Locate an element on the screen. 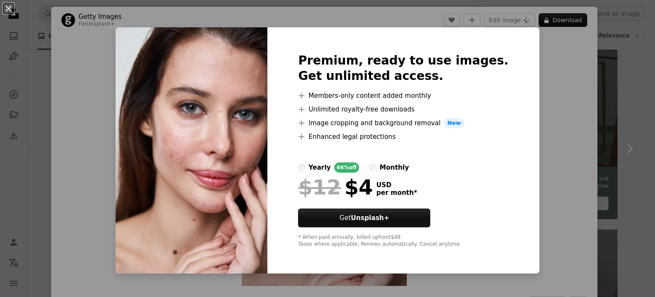 The image size is (655, 297). span: per month * is located at coordinates (397, 192).